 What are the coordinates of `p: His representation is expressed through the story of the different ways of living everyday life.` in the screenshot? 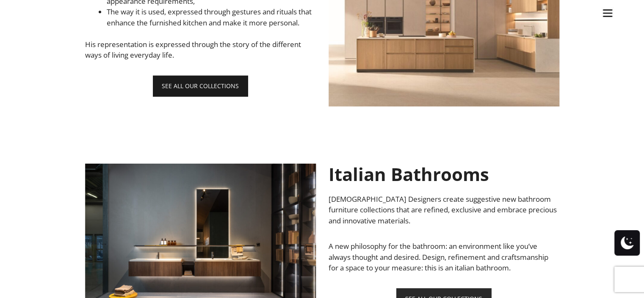 It's located at (200, 50).